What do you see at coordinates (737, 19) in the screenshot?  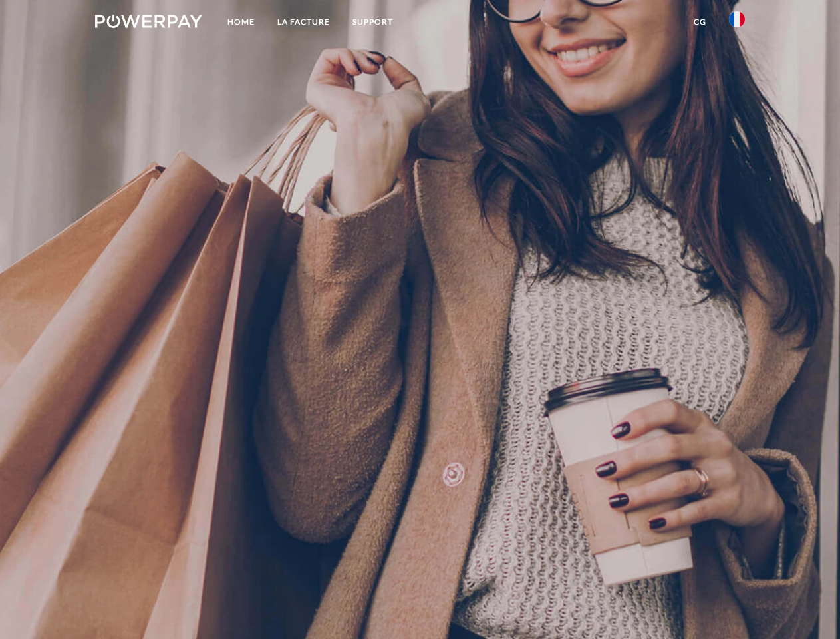 I see `img: fr` at bounding box center [737, 19].